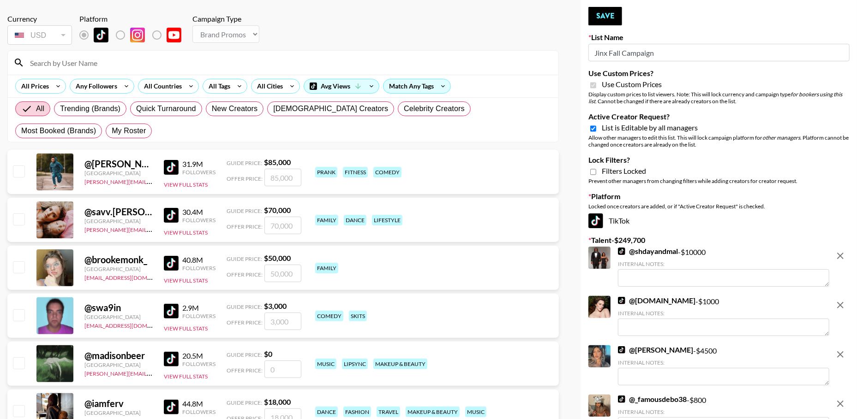 The image size is (857, 419). I want to click on div: Campaign Type, so click(226, 19).